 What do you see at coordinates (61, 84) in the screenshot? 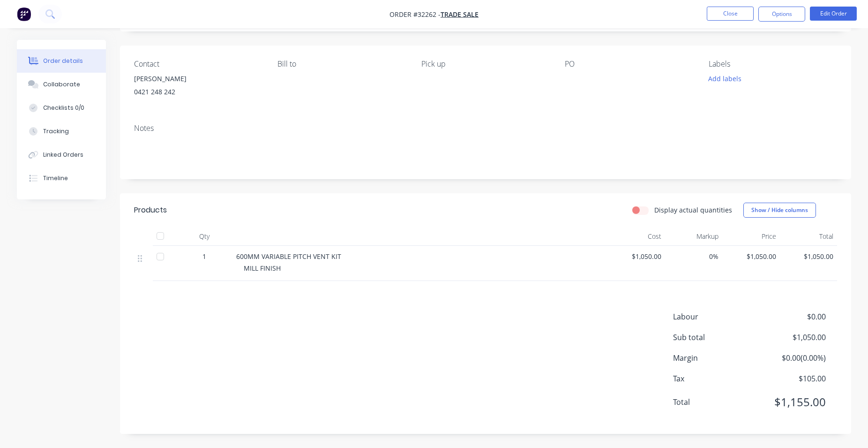
I see `button: Collaborate` at bounding box center [61, 84].